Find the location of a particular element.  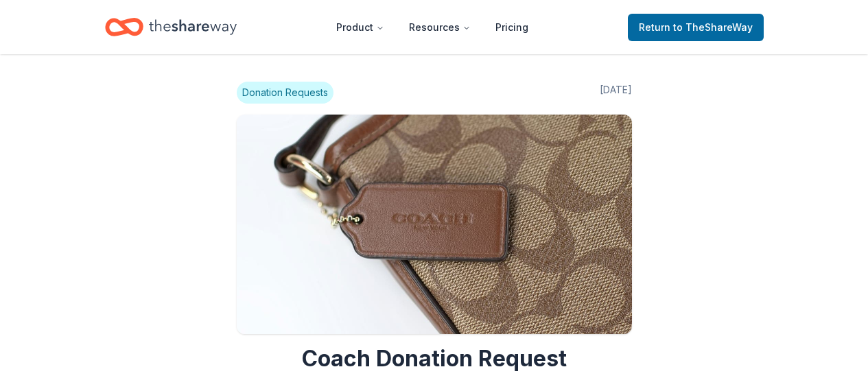

h1: Coach Donation Request is located at coordinates (434, 359).